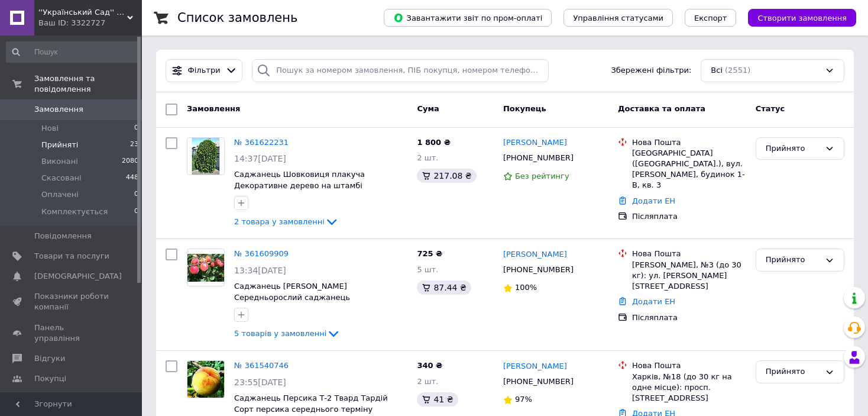 This screenshot has width=868, height=416. I want to click on span: 725 ₴, so click(429, 253).